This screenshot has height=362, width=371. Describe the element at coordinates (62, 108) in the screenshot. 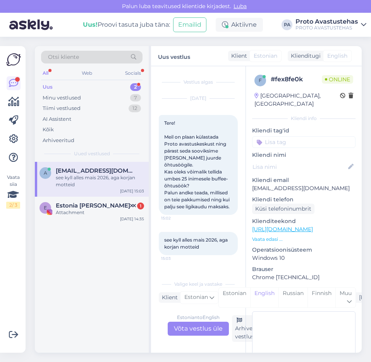

I see `div: Tiimi vestlused` at that location.